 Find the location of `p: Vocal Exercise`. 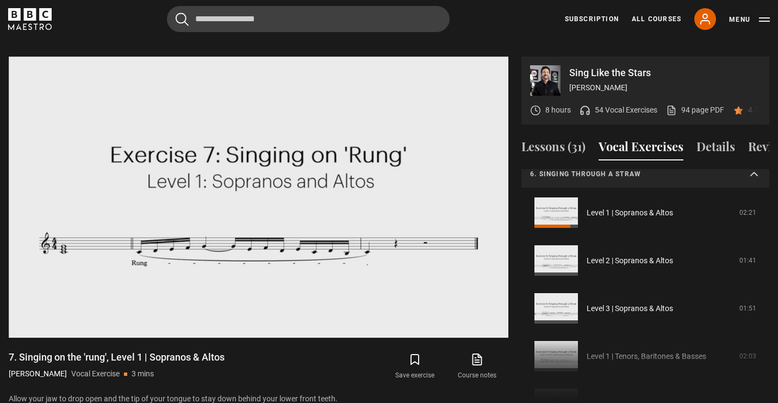

p: Vocal Exercise is located at coordinates (95, 373).